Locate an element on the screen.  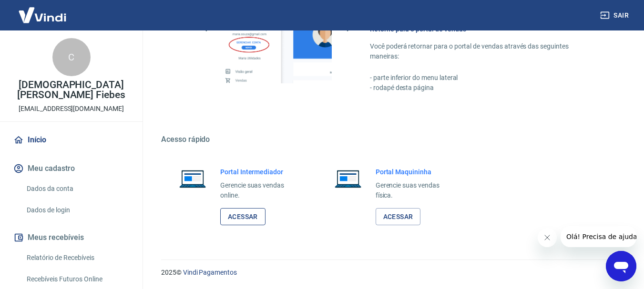
p: 2025 © is located at coordinates (391, 272).